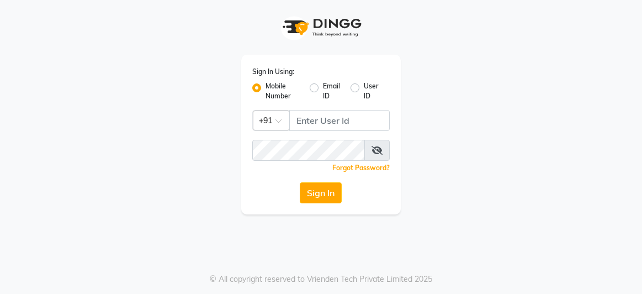 Image resolution: width=642 pixels, height=294 pixels. What do you see at coordinates (372, 91) in the screenshot?
I see `label: User ID` at bounding box center [372, 91].